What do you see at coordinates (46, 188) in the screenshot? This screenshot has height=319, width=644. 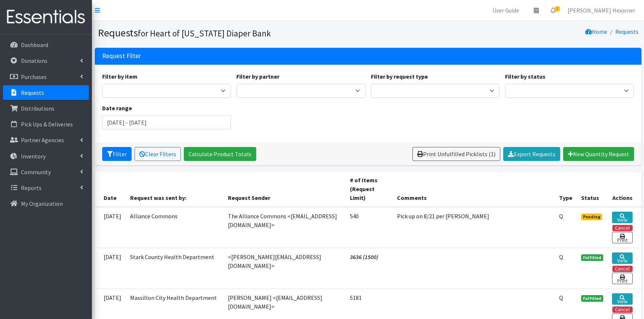 I see `a: Reports` at bounding box center [46, 188].